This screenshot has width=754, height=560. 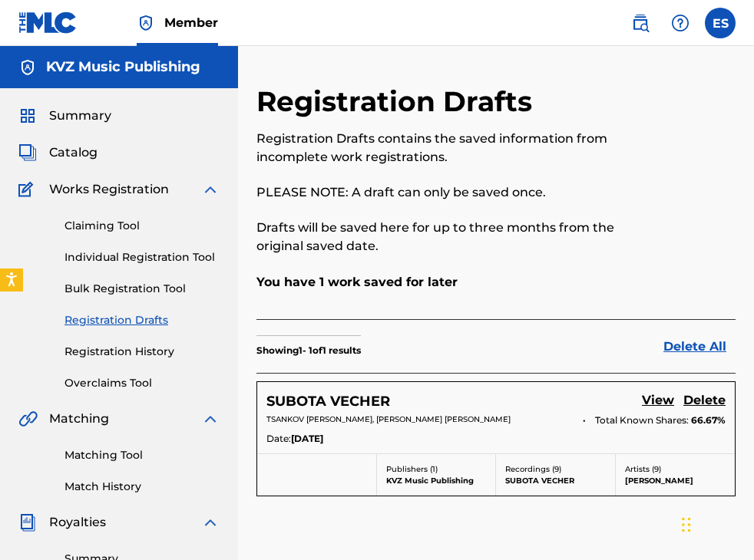 I want to click on h5: SUBOTA VECHER, so click(x=328, y=402).